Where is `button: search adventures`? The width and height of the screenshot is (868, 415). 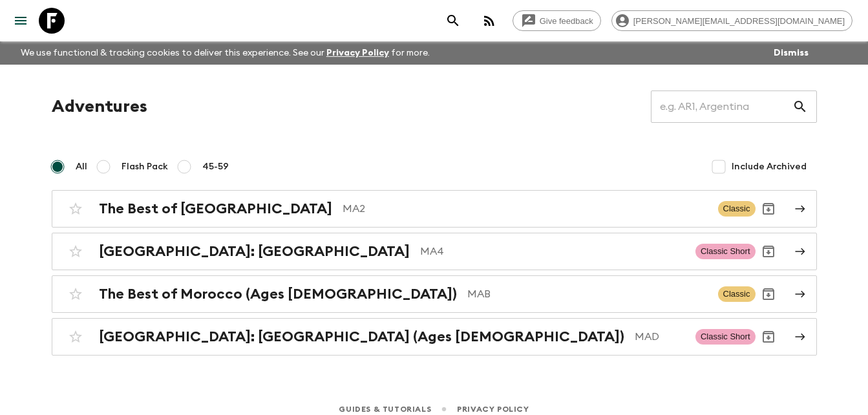
button: search adventures is located at coordinates (453, 20).